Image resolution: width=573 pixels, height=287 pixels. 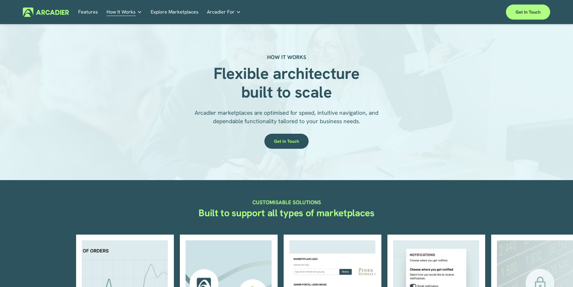 What do you see at coordinates (46, 12) in the screenshot?
I see `img: Arcadier` at bounding box center [46, 12].